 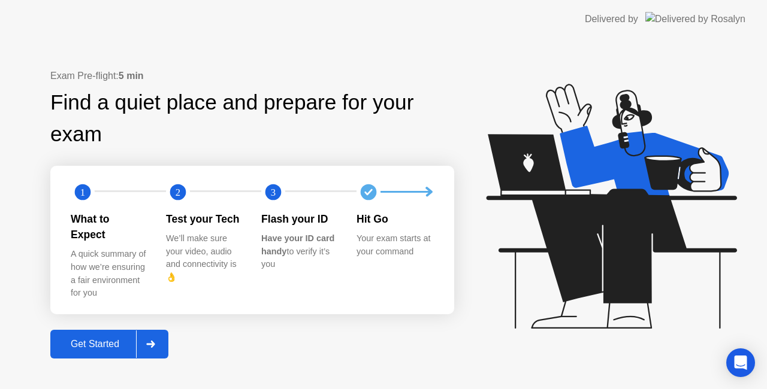 What do you see at coordinates (83, 192) in the screenshot?
I see `text: 1` at bounding box center [83, 192].